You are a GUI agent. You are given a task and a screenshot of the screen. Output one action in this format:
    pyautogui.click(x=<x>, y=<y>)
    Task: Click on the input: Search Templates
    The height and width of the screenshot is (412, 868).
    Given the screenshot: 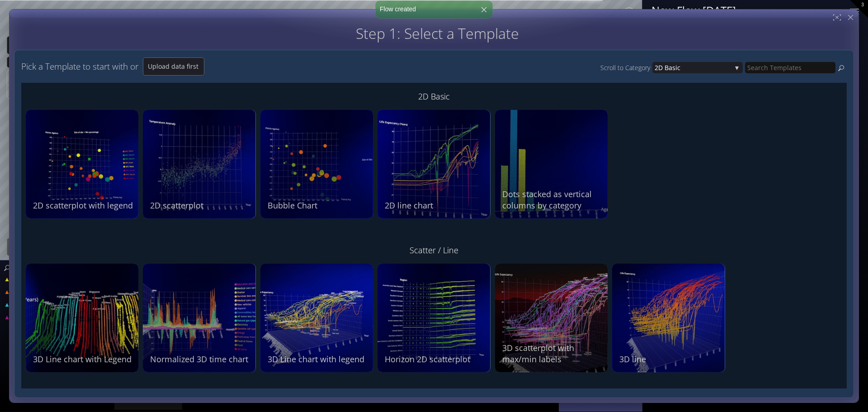 What is the action you would take?
    pyautogui.click(x=790, y=67)
    